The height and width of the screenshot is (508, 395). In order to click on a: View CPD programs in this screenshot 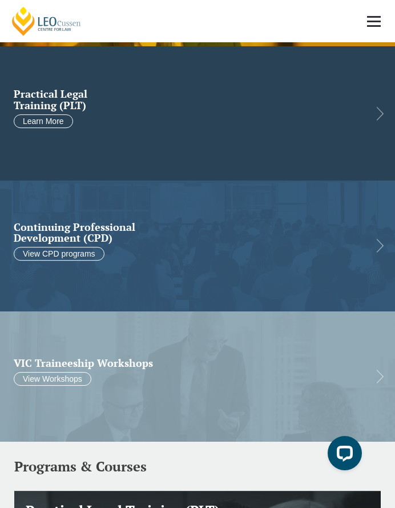, I will do `click(59, 254)`.